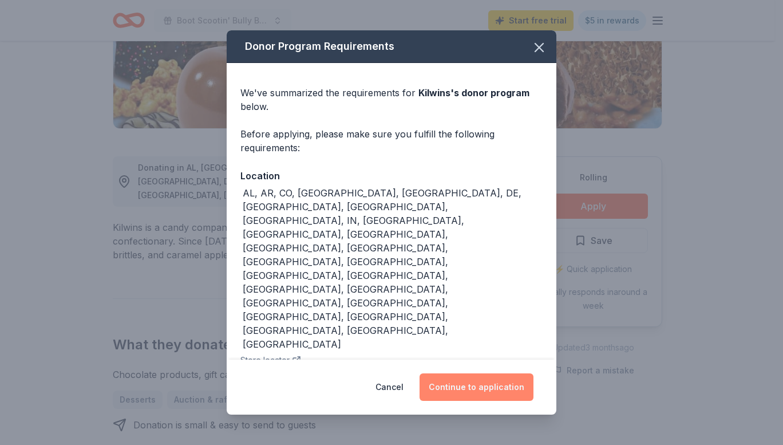 This screenshot has width=783, height=445. What do you see at coordinates (271, 360) in the screenshot?
I see `button: Store locator` at bounding box center [271, 360].